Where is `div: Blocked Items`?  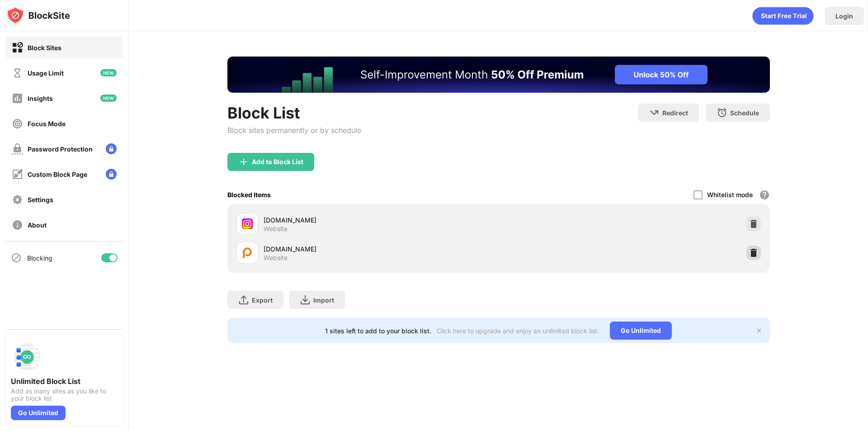
div: Blocked Items is located at coordinates (249, 194).